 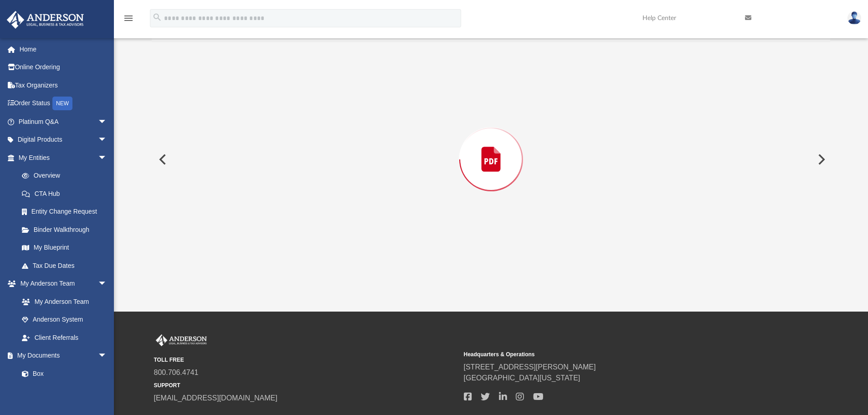 What do you see at coordinates (491, 147) in the screenshot?
I see `div: Preview` at bounding box center [491, 147].